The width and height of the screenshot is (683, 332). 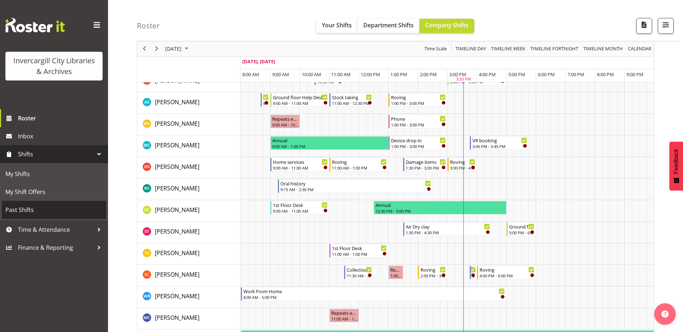 What do you see at coordinates (388, 26) in the screenshot?
I see `button: Department Shifts` at bounding box center [388, 26].